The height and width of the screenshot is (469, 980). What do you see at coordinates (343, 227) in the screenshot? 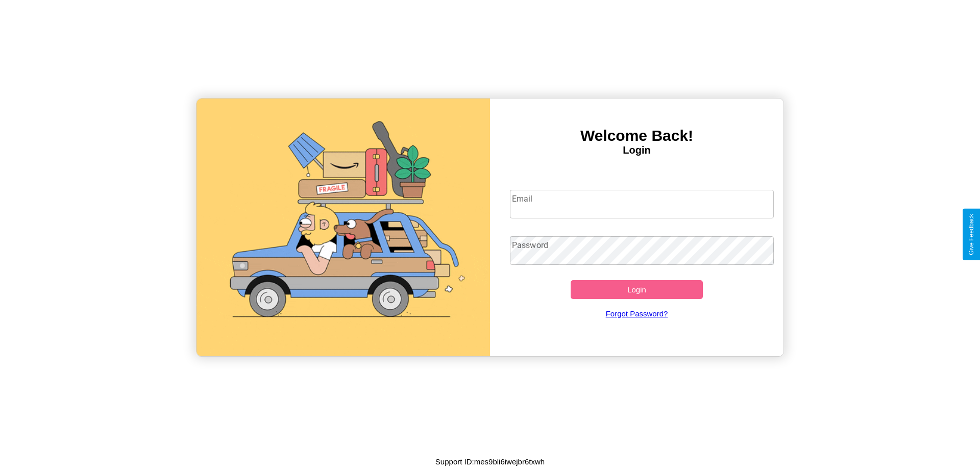
I see `img: gif` at bounding box center [343, 227].